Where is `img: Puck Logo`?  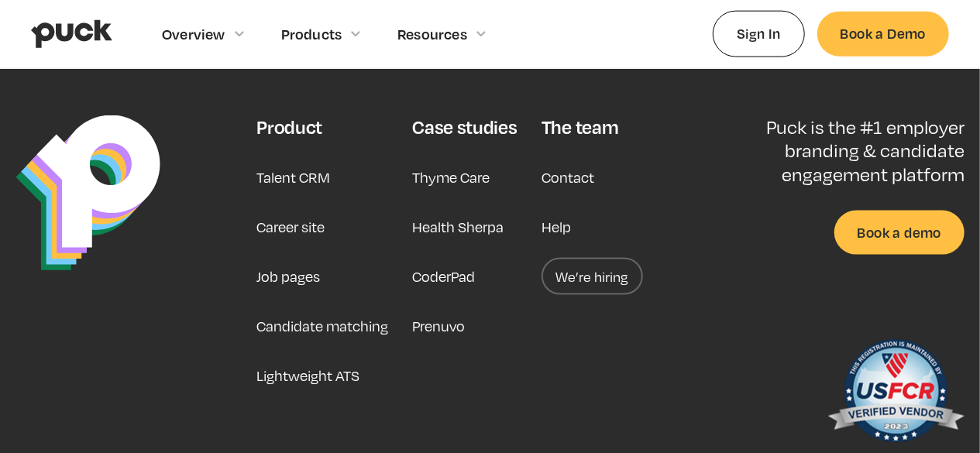 img: Puck Logo is located at coordinates (88, 193).